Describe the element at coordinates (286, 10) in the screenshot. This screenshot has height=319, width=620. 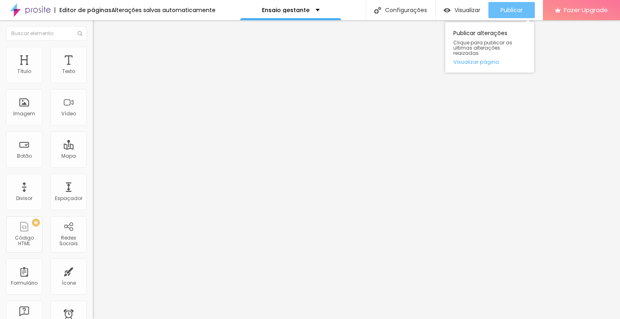
I see `p: Ensaio gestante` at that location.